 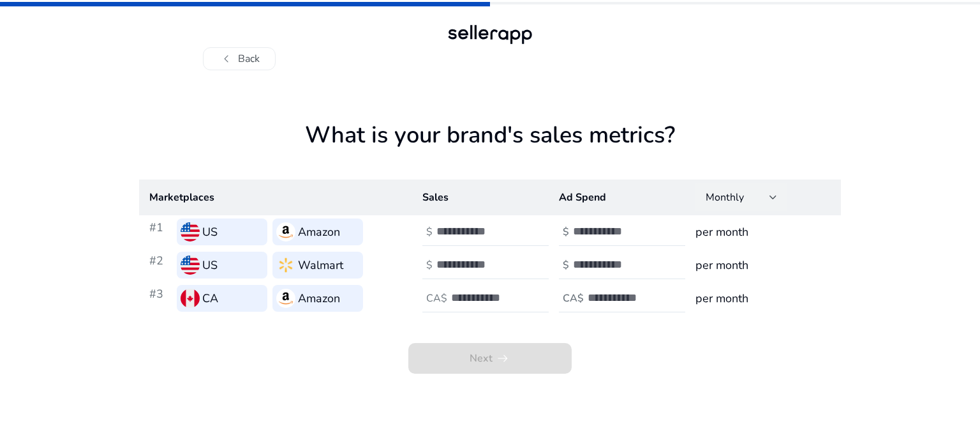 I want to click on h1: What is your brand's sales metrics?, so click(x=490, y=150).